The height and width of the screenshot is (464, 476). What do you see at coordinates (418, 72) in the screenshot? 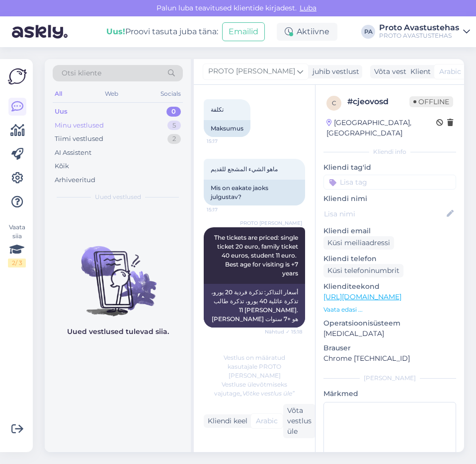
I see `div: Klient` at bounding box center [418, 72].